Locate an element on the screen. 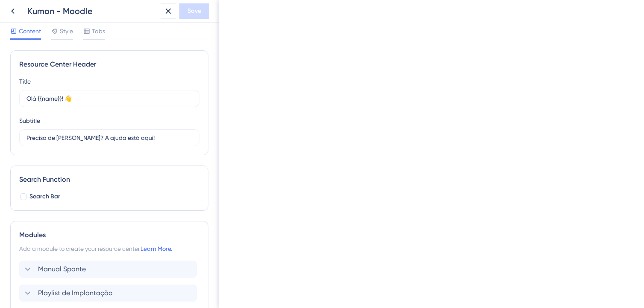 The width and height of the screenshot is (644, 308). span: Playlist de Implantação is located at coordinates (75, 293).